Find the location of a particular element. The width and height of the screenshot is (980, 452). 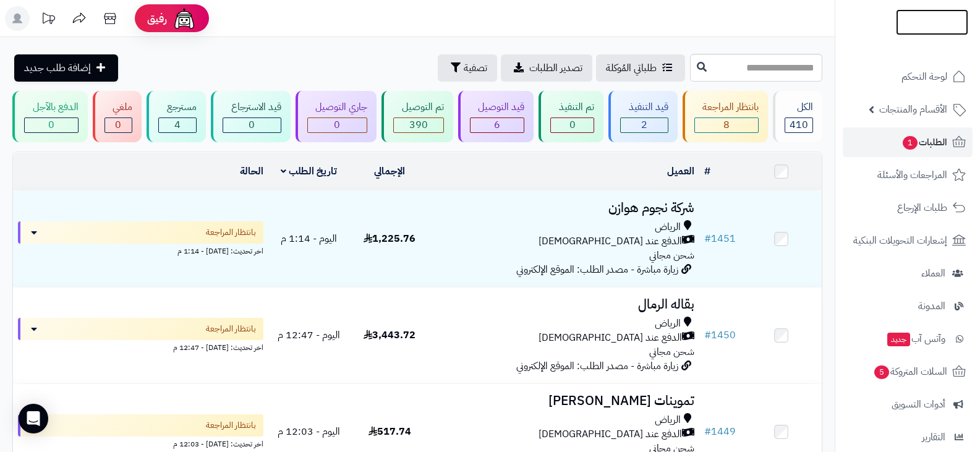

span: 2 is located at coordinates (644, 124).